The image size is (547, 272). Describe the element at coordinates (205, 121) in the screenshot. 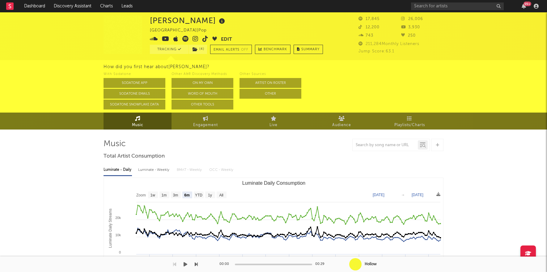

I see `a: Engagement` at that location.